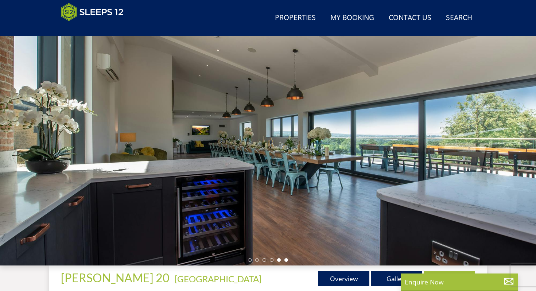  I want to click on a: Overview, so click(344, 278).